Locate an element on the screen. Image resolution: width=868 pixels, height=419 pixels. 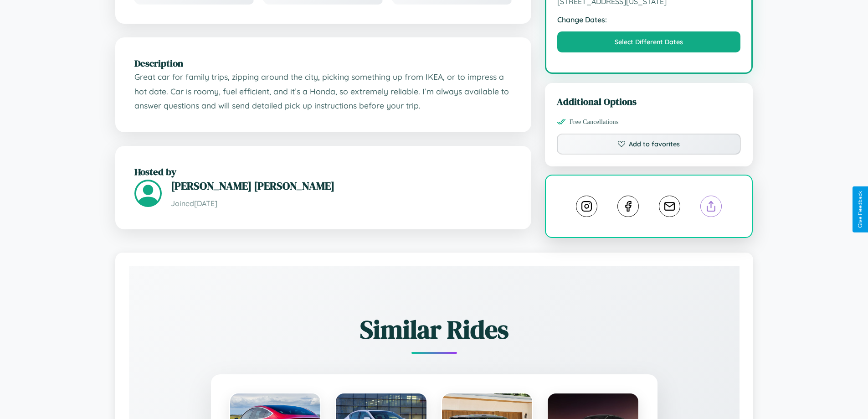
p: Great car for family trips, zipping around the city, picking something up from IKEA, or to impres... is located at coordinates (323, 91).